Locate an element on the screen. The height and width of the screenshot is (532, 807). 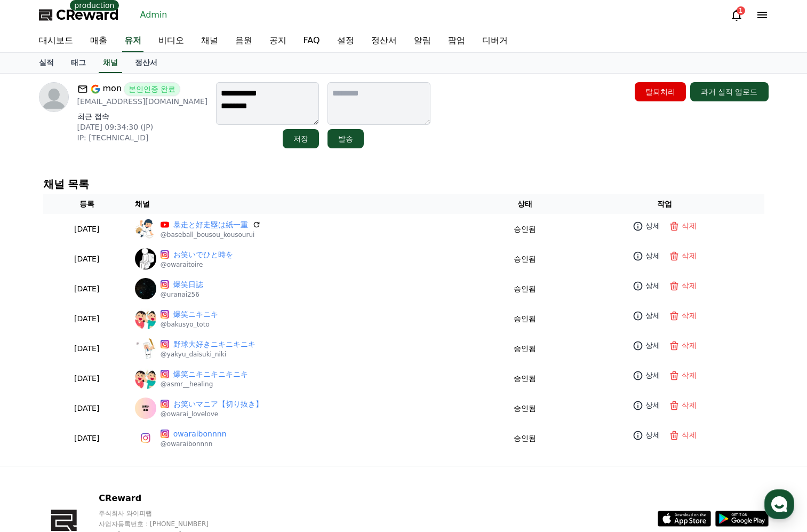
a: 태그 is located at coordinates (78, 63).